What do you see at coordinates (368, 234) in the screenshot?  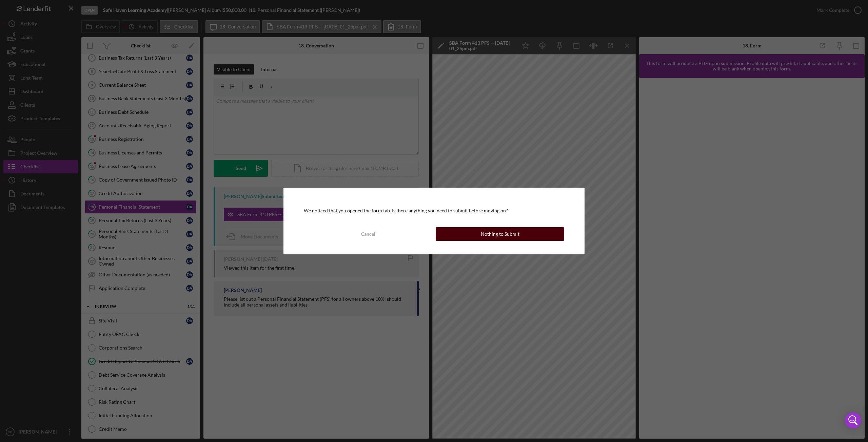 I see `button: Cancel` at bounding box center [368, 234].